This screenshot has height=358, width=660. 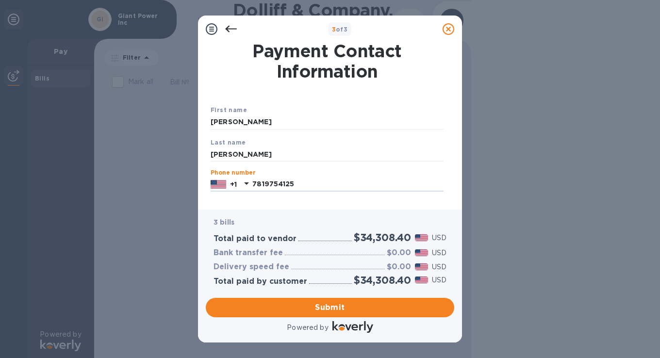 I want to click on input: Enter your first name, so click(x=327, y=122).